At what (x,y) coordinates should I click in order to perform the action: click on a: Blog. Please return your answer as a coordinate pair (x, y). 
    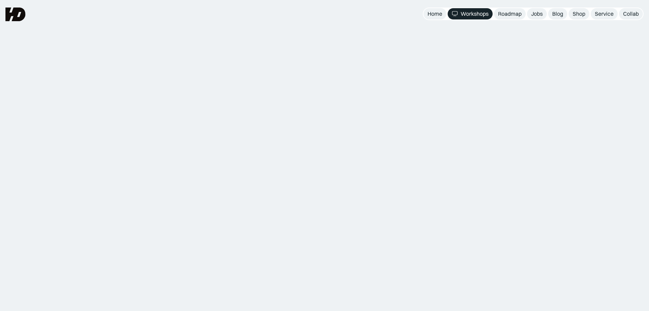
    Looking at the image, I should click on (558, 14).